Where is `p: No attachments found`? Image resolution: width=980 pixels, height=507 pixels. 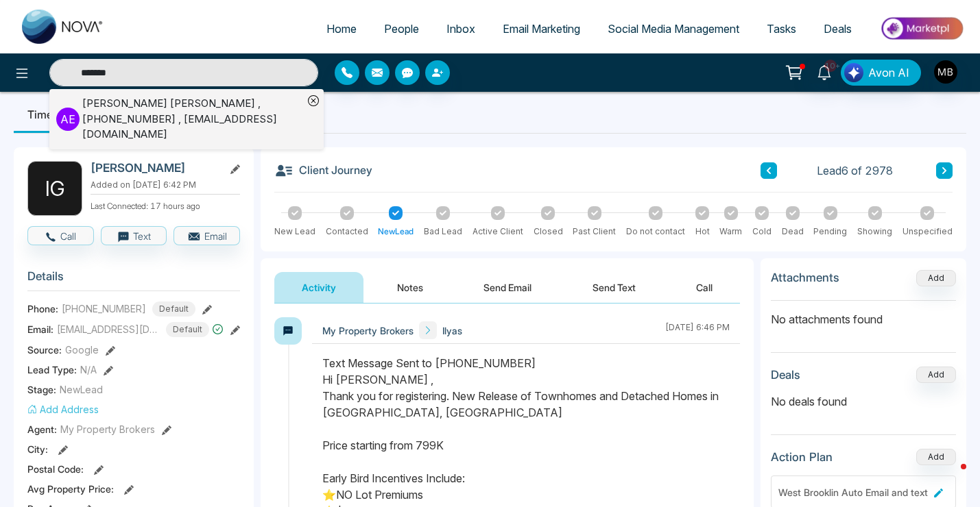 p: No attachments found is located at coordinates (863, 314).